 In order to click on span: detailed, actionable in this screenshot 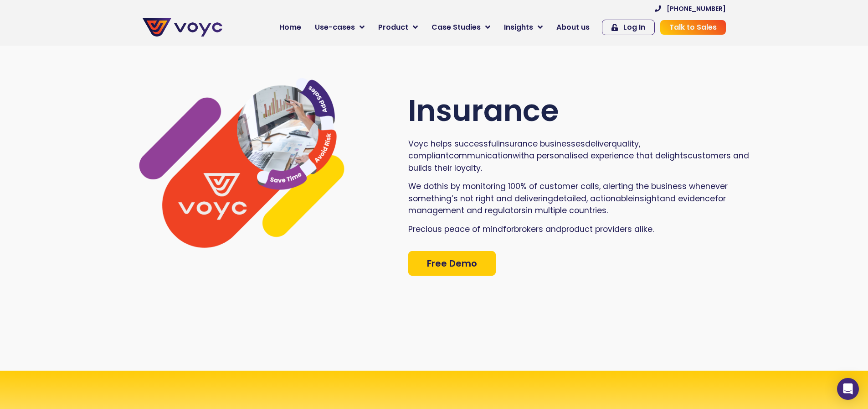, I will do `click(593, 198)`.